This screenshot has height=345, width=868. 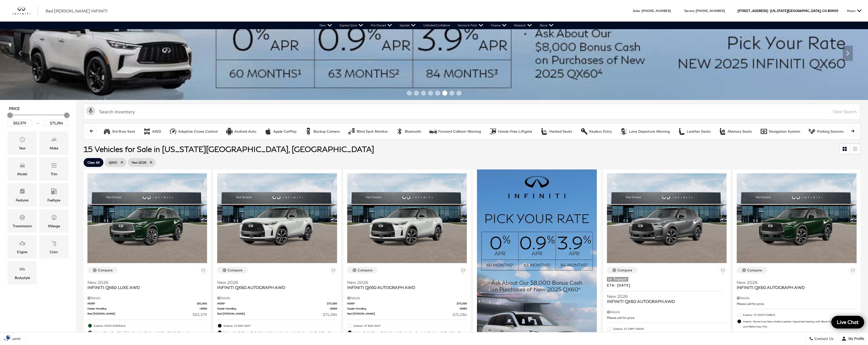 I want to click on a: Service & Parts, so click(x=471, y=25).